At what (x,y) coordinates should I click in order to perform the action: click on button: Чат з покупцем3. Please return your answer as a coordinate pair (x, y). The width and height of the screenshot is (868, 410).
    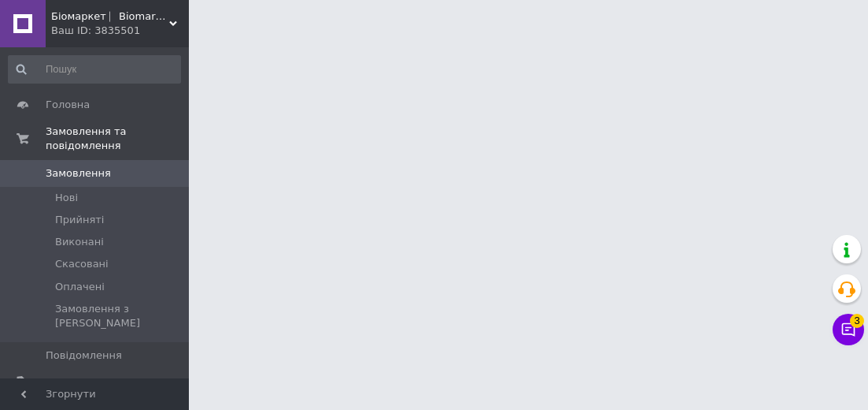
    Looking at the image, I should click on (849, 329).